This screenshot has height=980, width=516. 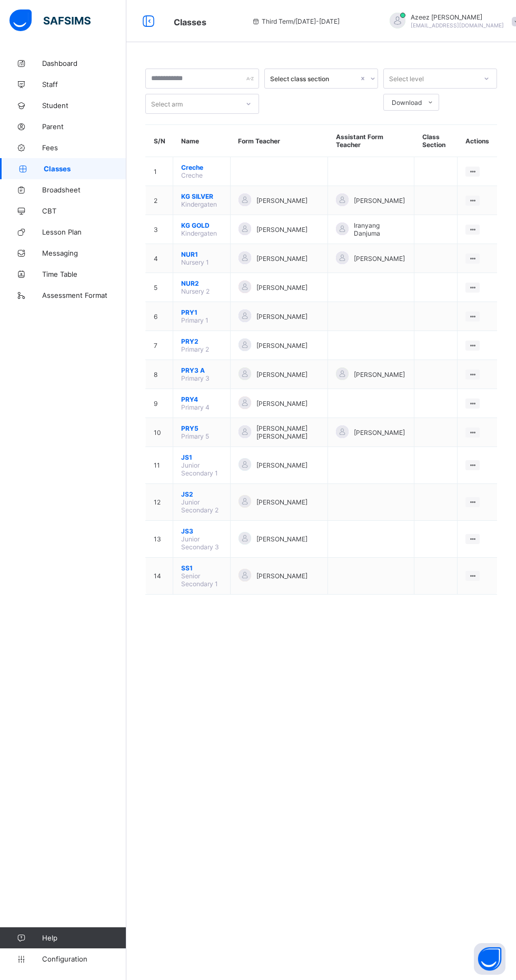 What do you see at coordinates (195, 262) in the screenshot?
I see `span: Nursery 1` at bounding box center [195, 262].